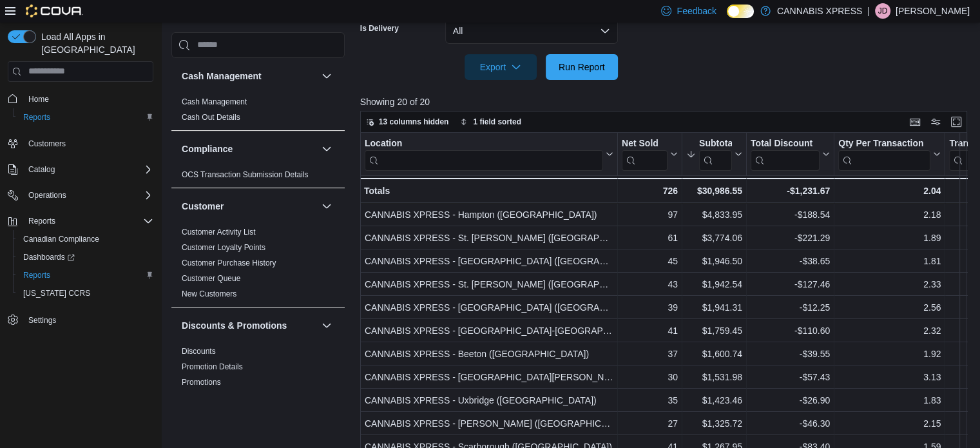 The width and height of the screenshot is (980, 448). I want to click on input: Dark Mode, so click(740, 11).